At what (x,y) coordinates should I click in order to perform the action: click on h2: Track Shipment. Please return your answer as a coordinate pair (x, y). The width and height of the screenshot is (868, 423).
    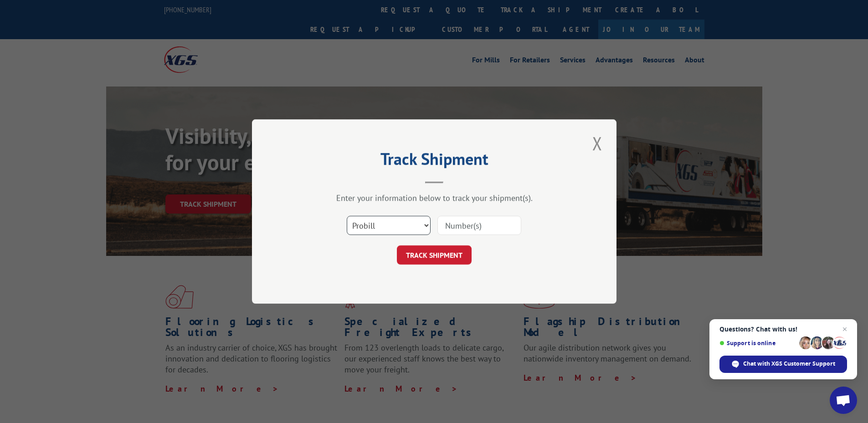
    Looking at the image, I should click on (434, 161).